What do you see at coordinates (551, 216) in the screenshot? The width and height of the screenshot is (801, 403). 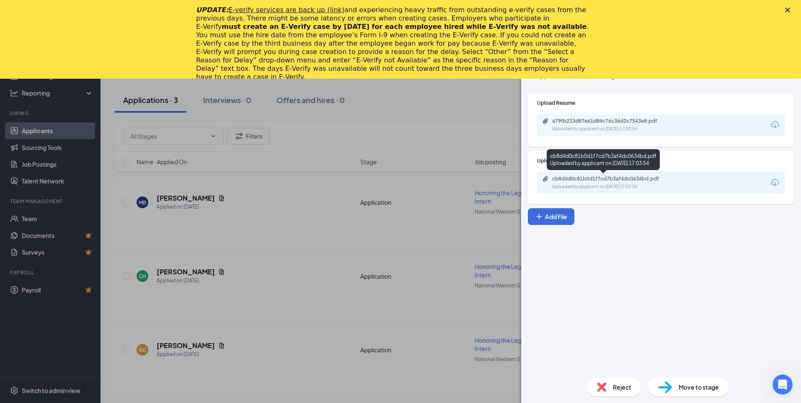 I see `button: Add FilePlus` at bounding box center [551, 216].